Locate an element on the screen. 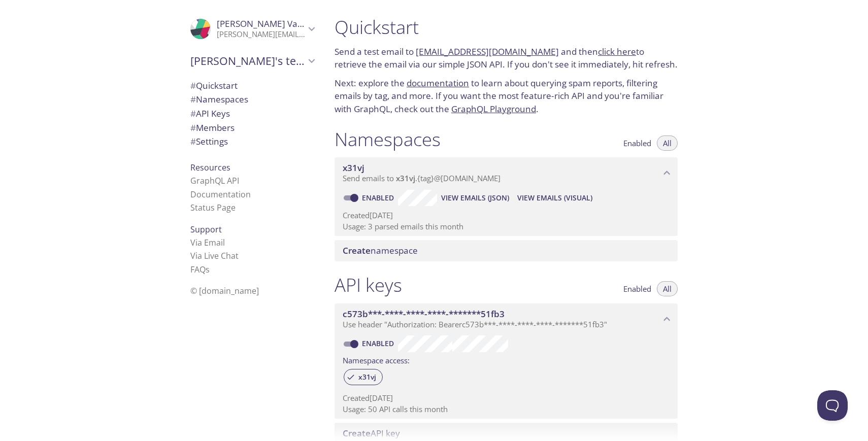 The image size is (868, 441). div: Namespaces is located at coordinates (252, 100).